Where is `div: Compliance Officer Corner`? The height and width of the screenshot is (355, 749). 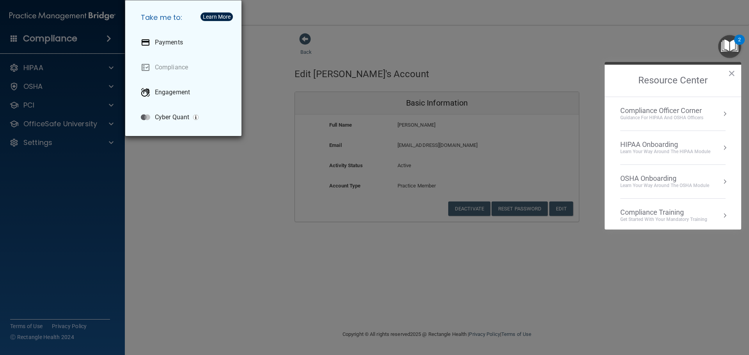 div: Compliance Officer Corner is located at coordinates (662, 111).